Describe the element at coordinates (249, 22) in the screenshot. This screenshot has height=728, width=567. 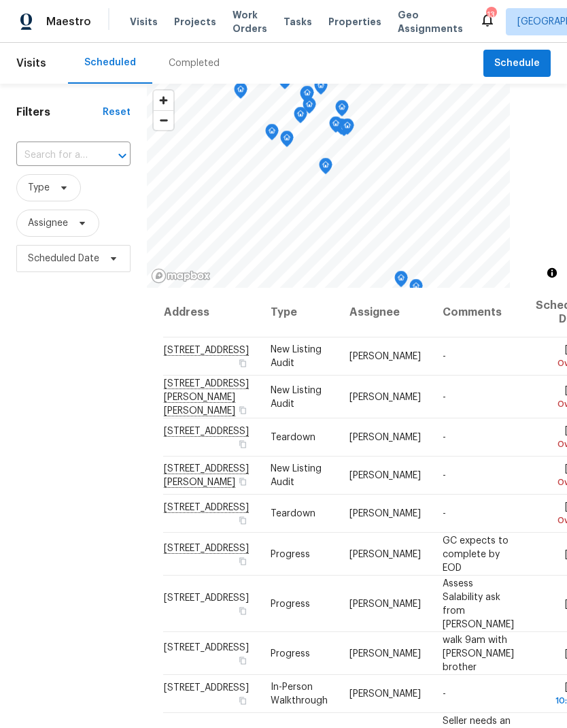
I see `span: Work Orders` at that location.